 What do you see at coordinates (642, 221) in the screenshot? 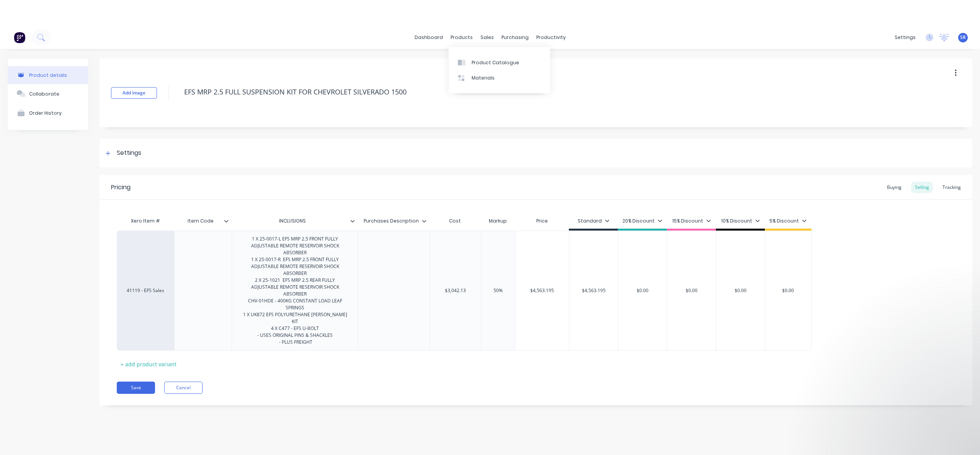
I see `div: 20% Discount` at bounding box center [642, 221].